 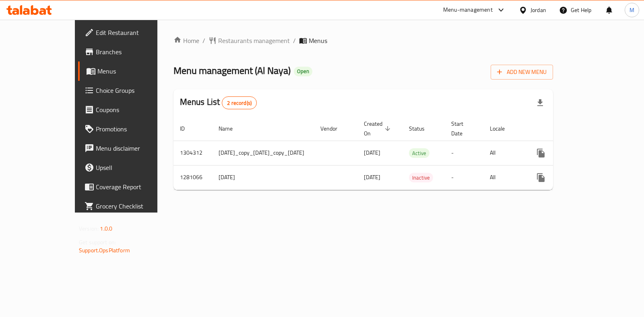 I want to click on a: Restaurants management, so click(x=249, y=41).